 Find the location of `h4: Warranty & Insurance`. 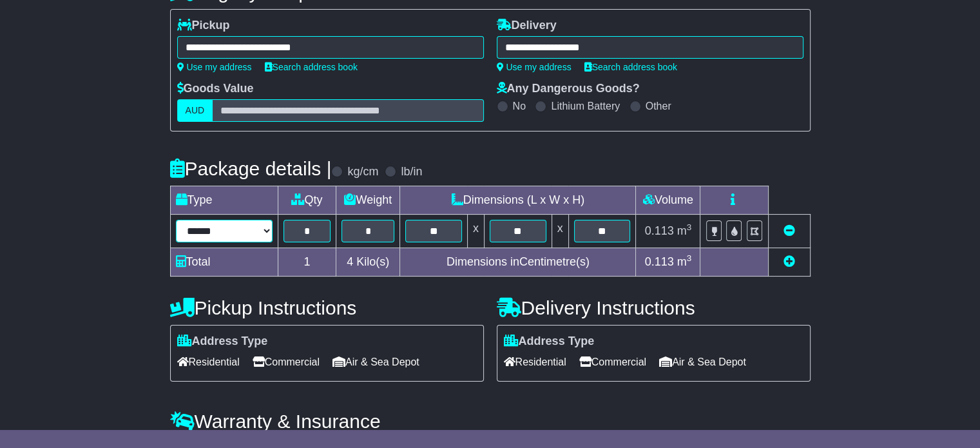

h4: Warranty & Insurance is located at coordinates (490, 421).